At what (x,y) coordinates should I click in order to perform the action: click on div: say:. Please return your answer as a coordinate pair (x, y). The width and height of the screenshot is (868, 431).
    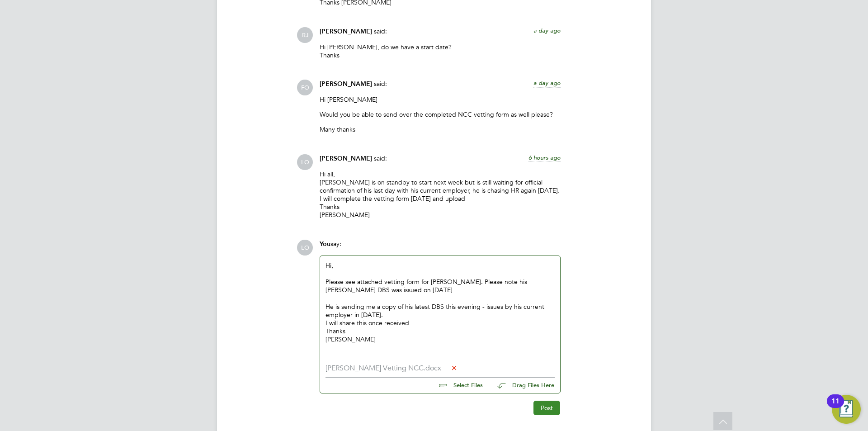
    Looking at the image, I should click on (440, 248).